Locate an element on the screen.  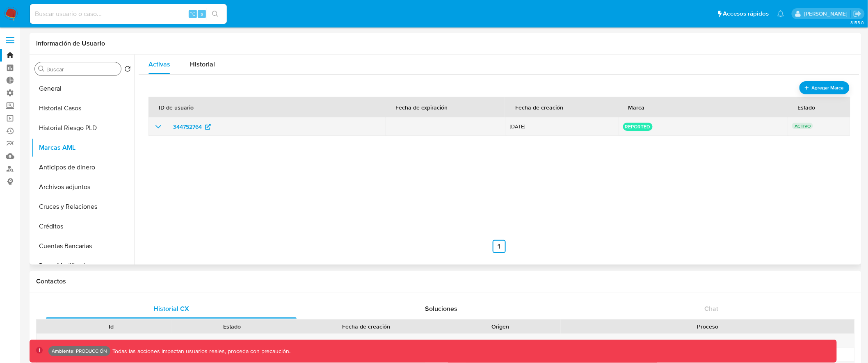
button: Datos Modificados is located at coordinates (83, 266).